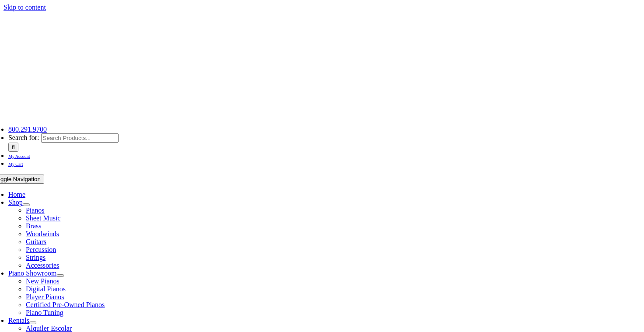  What do you see at coordinates (26, 205) in the screenshot?
I see `button: Open submenu of Shop` at bounding box center [26, 205].